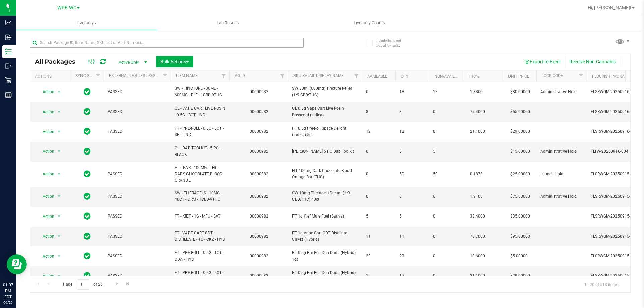 The height and width of the screenshot is (308, 644). Describe the element at coordinates (520, 216) in the screenshot. I see `span: $35.00000` at that location.